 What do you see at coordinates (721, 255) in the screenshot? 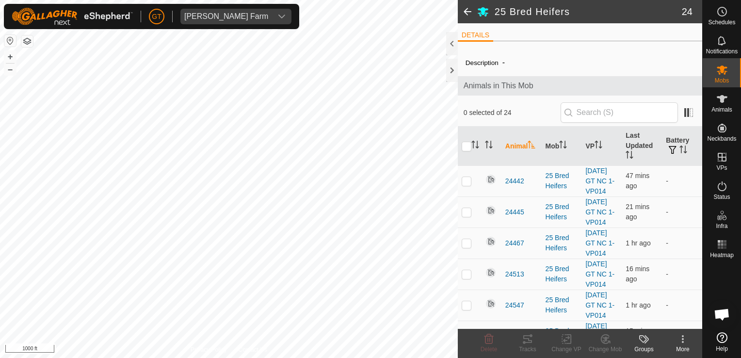
I see `span: Heatmap` at bounding box center [721, 255].